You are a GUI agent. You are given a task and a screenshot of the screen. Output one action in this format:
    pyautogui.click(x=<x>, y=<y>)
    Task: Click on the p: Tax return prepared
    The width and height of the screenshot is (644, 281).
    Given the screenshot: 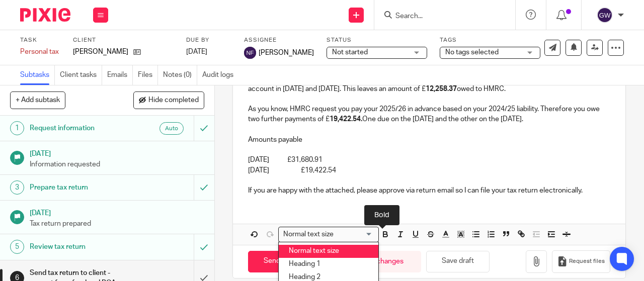 What is the action you would take?
    pyautogui.click(x=117, y=223)
    